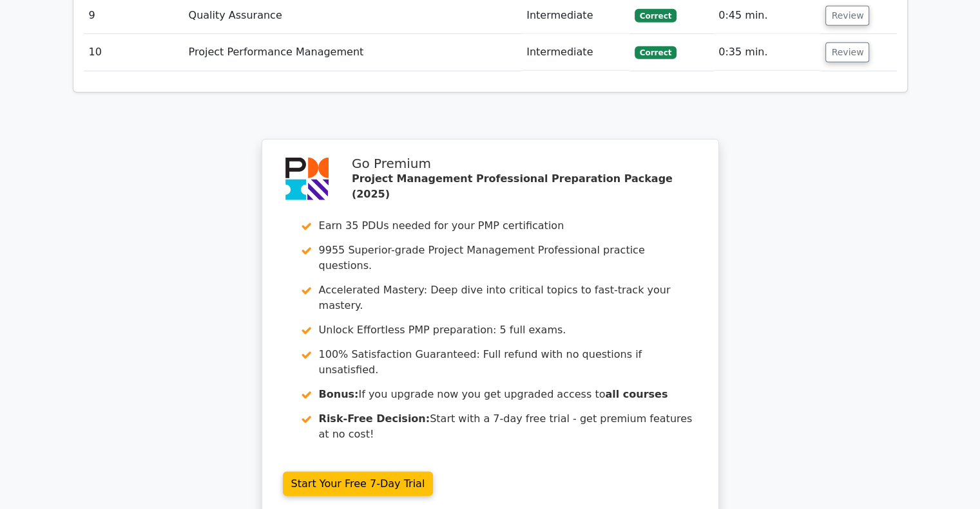 The width and height of the screenshot is (980, 509). I want to click on td: 10, so click(133, 52).